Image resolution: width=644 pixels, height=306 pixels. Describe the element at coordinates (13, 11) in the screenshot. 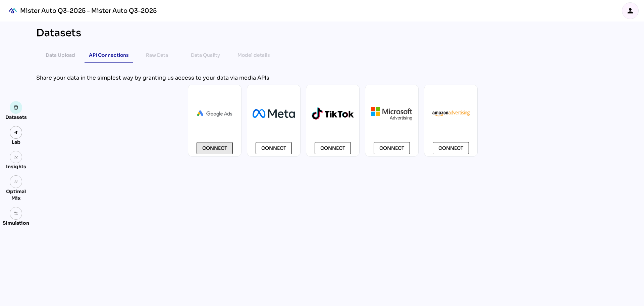

I see `div: mediaROI` at that location.